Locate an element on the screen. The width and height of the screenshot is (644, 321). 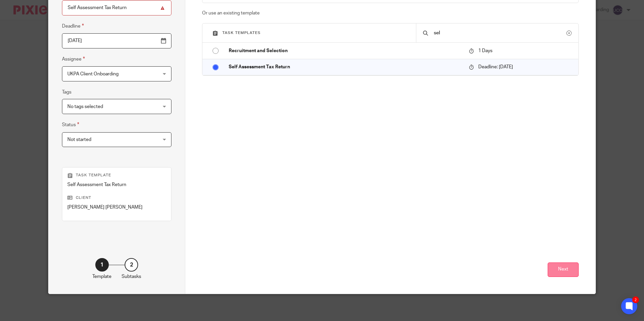
p: Or use an existing template is located at coordinates (390, 13).